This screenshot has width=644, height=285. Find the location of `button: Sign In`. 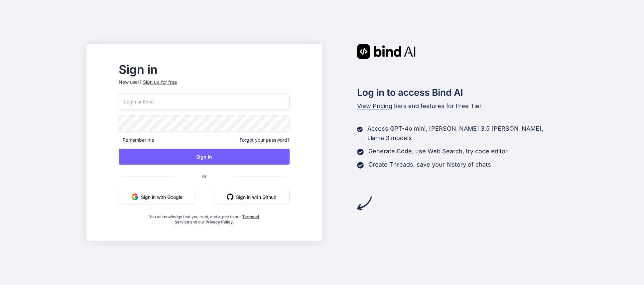

button: Sign In is located at coordinates (204, 157).